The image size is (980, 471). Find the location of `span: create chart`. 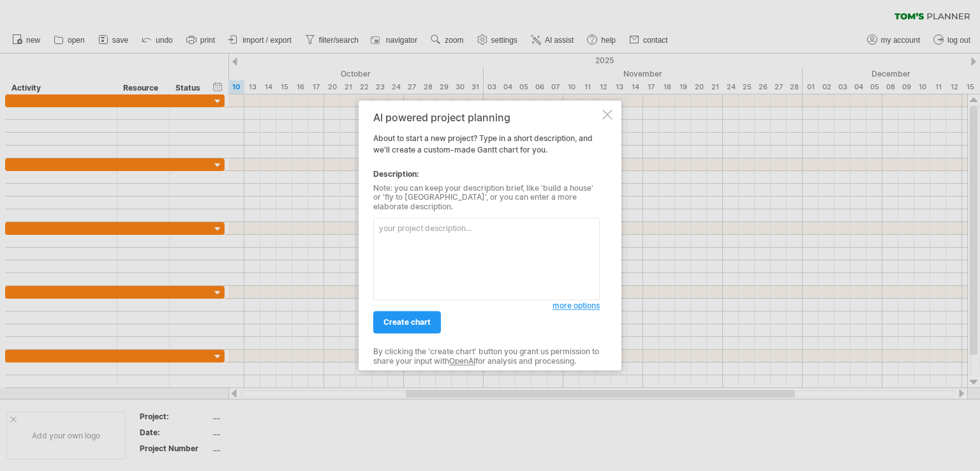

span: create chart is located at coordinates (407, 322).